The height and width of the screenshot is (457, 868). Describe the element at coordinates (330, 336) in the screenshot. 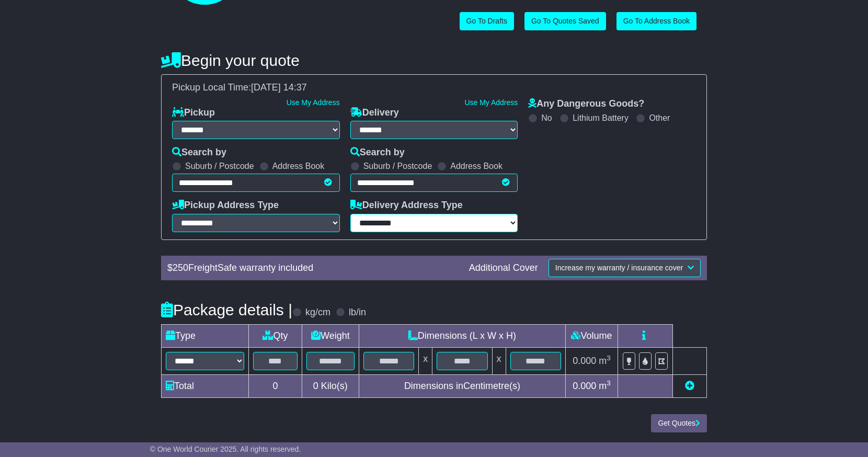

I see `td: Weight` at that location.